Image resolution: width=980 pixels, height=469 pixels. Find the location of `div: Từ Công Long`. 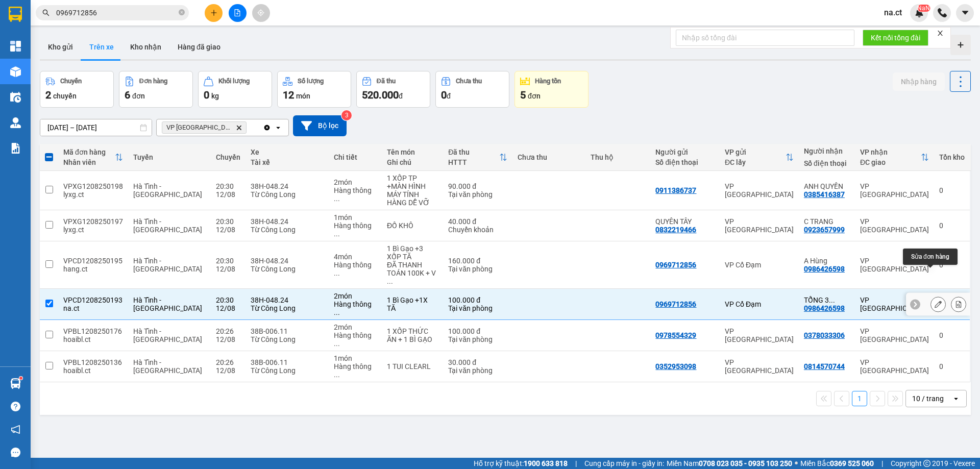

div: Từ Công Long is located at coordinates (287, 370).